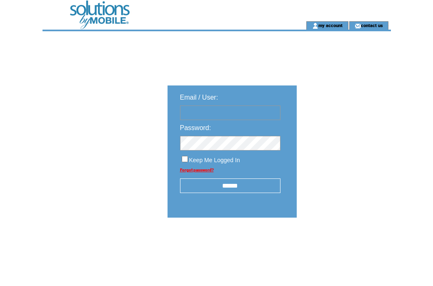 The height and width of the screenshot is (286, 433). What do you see at coordinates (357, 26) in the screenshot?
I see `img: contact_us_icon.gif;jsessionid=9F4B28A173C08FD504765A3F202D2321` at bounding box center [357, 26].